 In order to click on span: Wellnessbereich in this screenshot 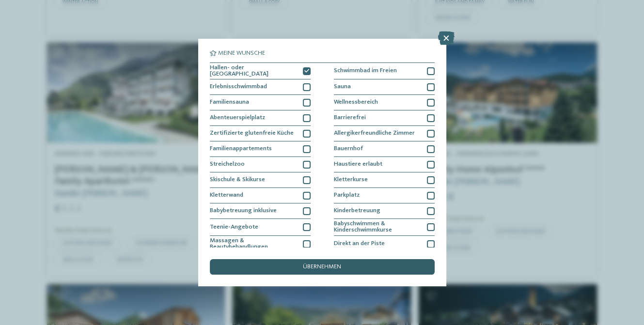, I will do `click(356, 102)`.